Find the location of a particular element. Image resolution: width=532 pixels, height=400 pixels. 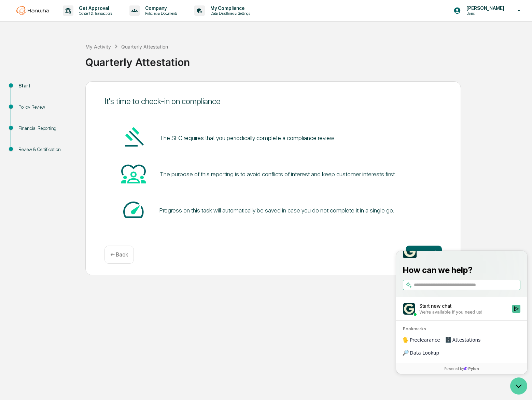

img: logo is located at coordinates (33, 11).